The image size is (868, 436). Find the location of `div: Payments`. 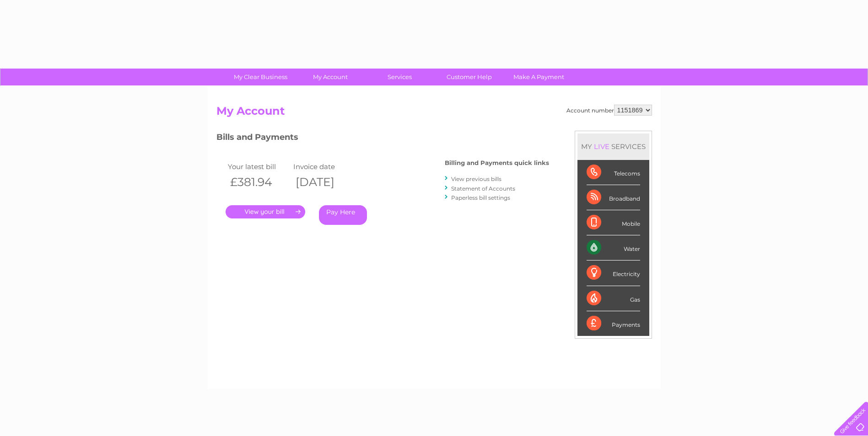

div: Payments is located at coordinates (613, 324).